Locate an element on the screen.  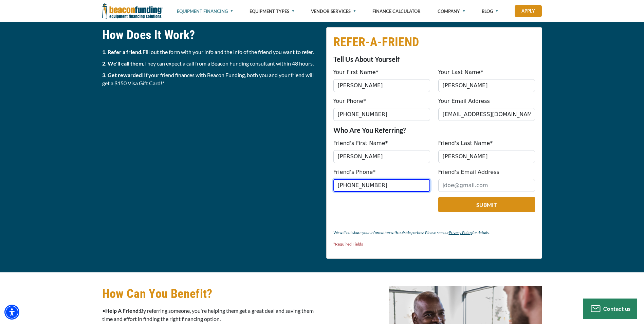
label: Friend's Email Address is located at coordinates (469, 172).